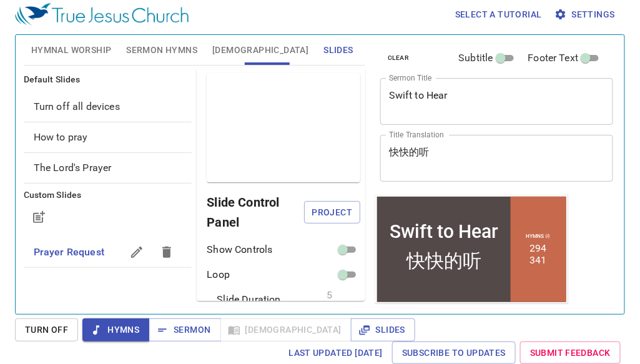 Image resolution: width=640 pixels, height=364 pixels. I want to click on li: 341, so click(163, 65).